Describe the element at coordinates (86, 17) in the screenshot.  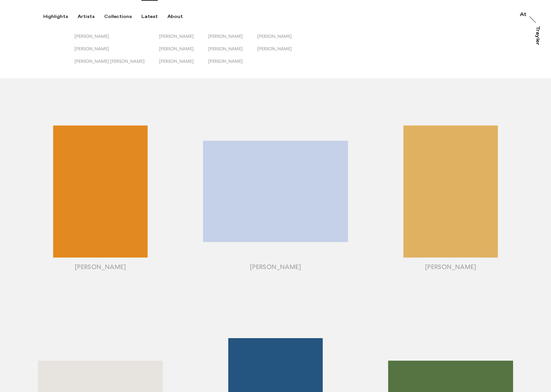
I see `div: Artists` at that location.